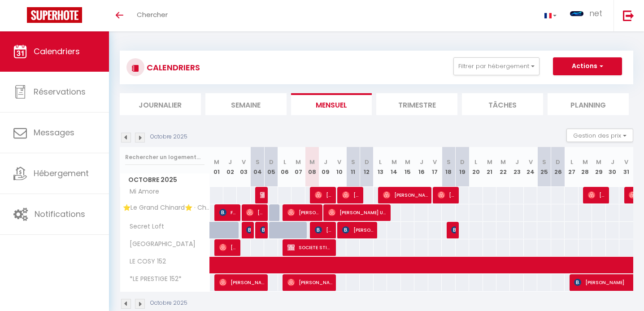  I want to click on th: 08, so click(312, 167).